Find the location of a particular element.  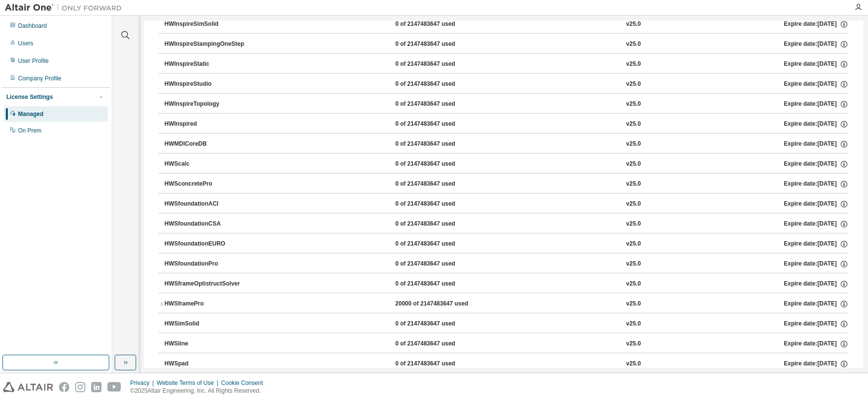

img: facebook.svg is located at coordinates (64, 387).